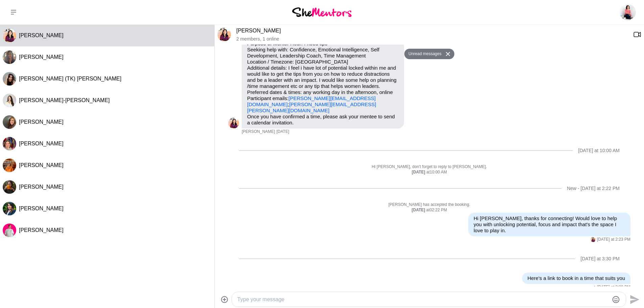  What do you see at coordinates (323, 77) in the screenshot?
I see `p: Purpose of Mentor Hour: I need tips Seeking help with: Confidence, Emotional Intelligence, Self D...` at bounding box center [323, 77].